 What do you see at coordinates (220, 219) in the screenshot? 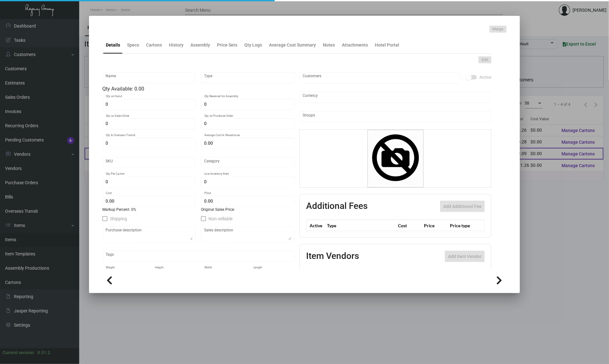
I see `span: Non-sellable` at bounding box center [220, 219].